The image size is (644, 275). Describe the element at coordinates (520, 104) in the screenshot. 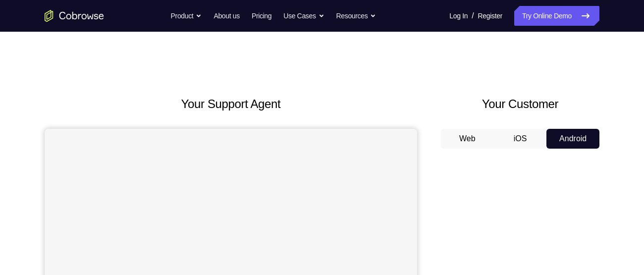

I see `h2: Your Customer` at that location.